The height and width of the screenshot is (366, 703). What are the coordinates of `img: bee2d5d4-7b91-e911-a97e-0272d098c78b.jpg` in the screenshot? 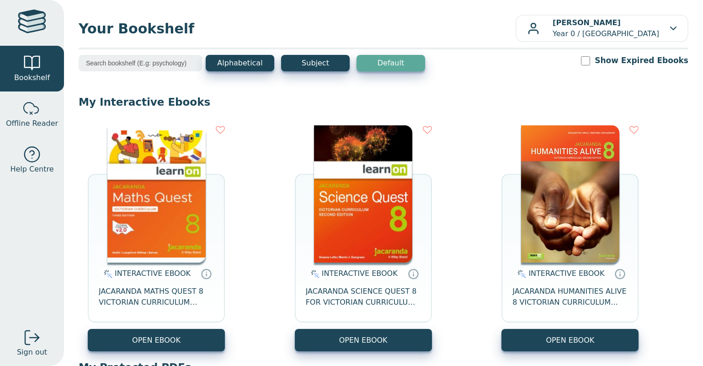 It's located at (570, 194).